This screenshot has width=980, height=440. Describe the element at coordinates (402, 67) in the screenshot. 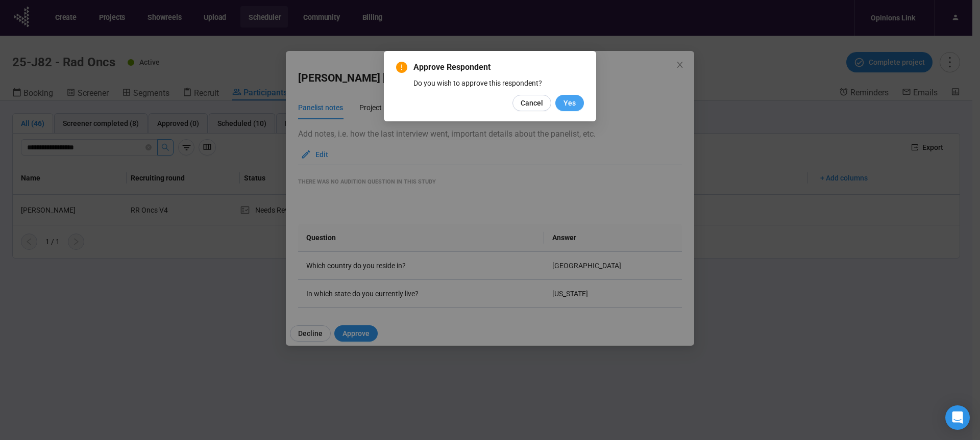

I see `span: exclamation-circle` at that location.